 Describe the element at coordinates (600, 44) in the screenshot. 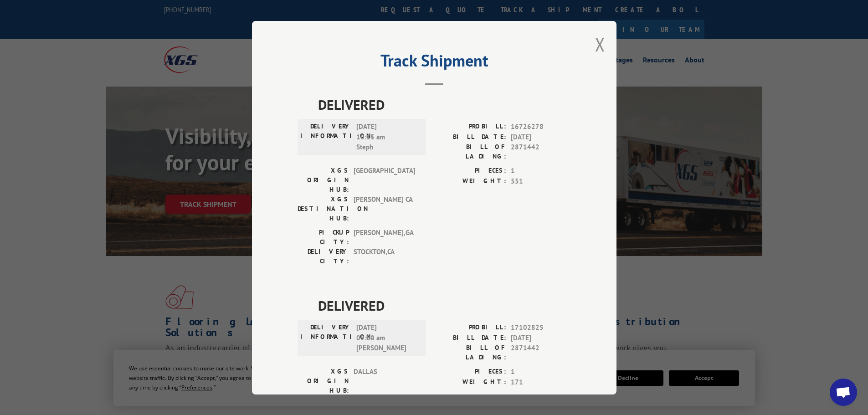

I see `button: Close modal` at that location.